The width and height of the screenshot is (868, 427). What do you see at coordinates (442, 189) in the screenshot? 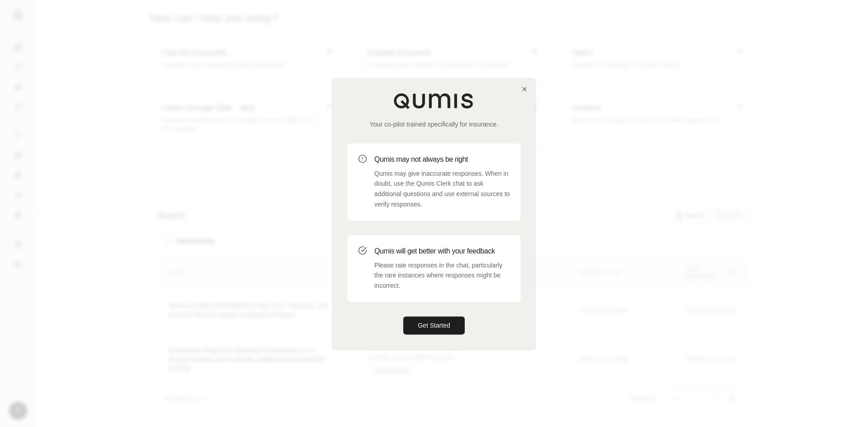
I see `p: Qumis may give inaccurate responses. When in doubt, use the Qumis Clerk chat to ask additional qu...` at bounding box center [442, 189].